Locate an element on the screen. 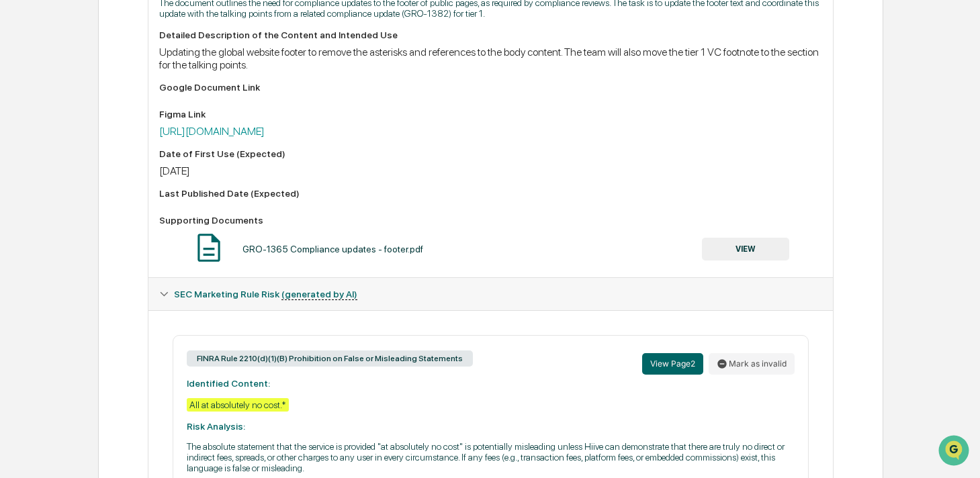 The height and width of the screenshot is (478, 980). u: (generated by AI) is located at coordinates (319, 294).